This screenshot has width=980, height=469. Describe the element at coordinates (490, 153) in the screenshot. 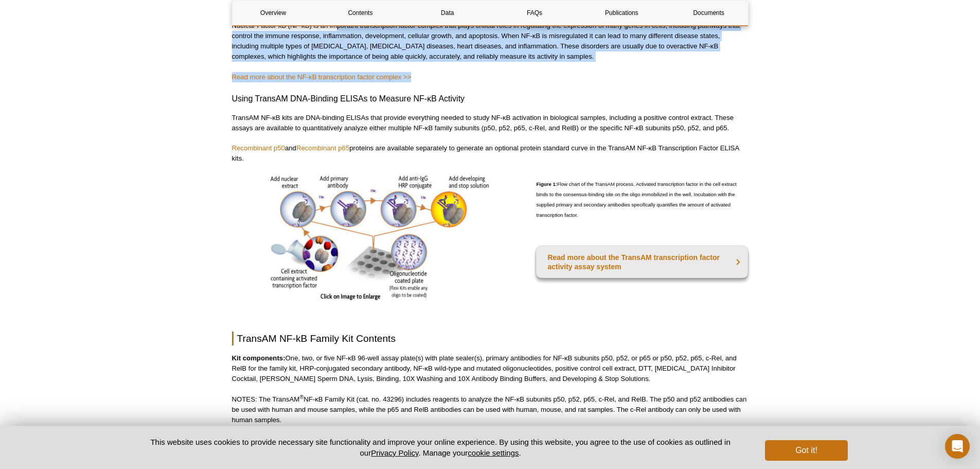

I see `p: and proteins are available separately to generate an optional protein standard curve in the Trans...` at that location.